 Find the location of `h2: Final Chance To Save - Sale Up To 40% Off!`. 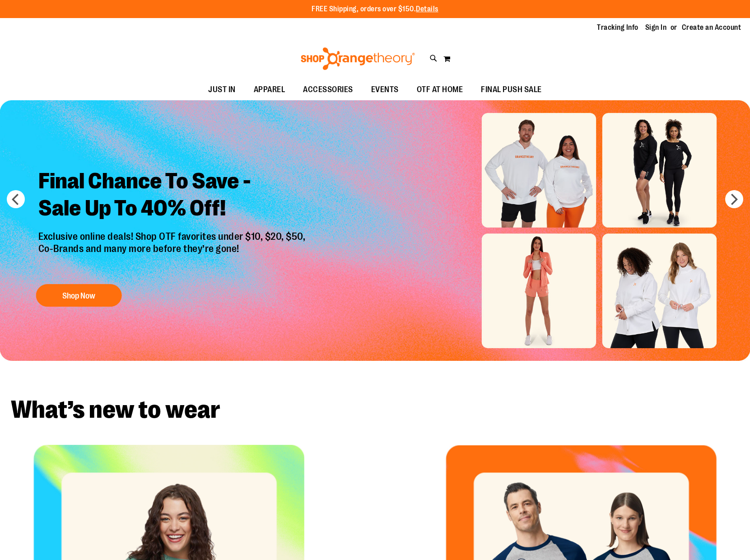

h2: Final Chance To Save - Sale Up To 40% Off! is located at coordinates (173, 195).